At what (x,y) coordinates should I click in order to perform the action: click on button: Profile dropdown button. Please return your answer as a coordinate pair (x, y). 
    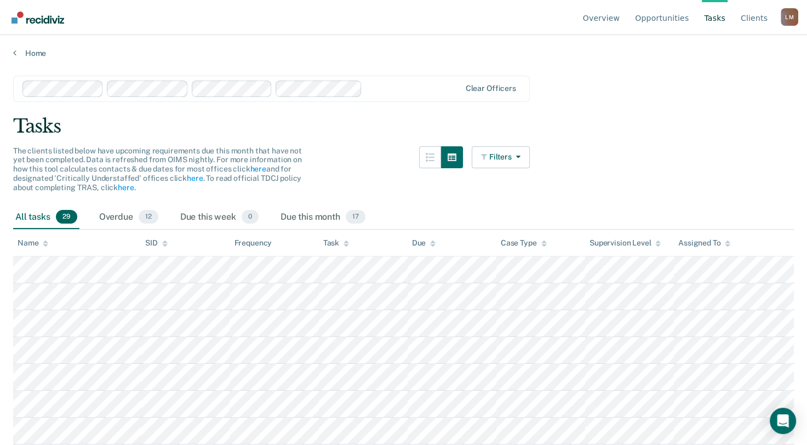
    Looking at the image, I should click on (789, 17).